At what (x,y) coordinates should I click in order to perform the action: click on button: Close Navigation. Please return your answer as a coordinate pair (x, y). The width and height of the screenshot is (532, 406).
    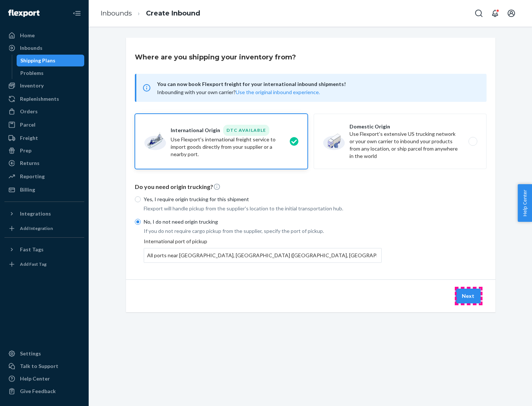
    Looking at the image, I should click on (77, 13).